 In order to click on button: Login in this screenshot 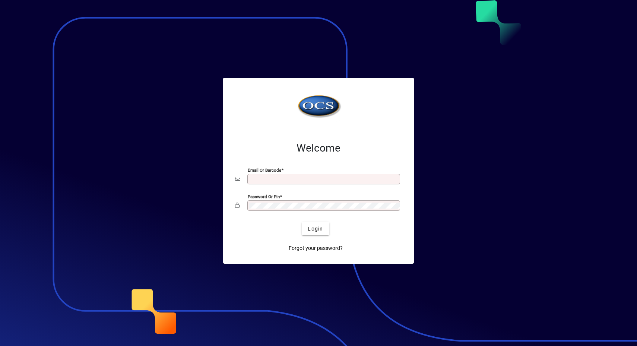, I will do `click(315, 229)`.